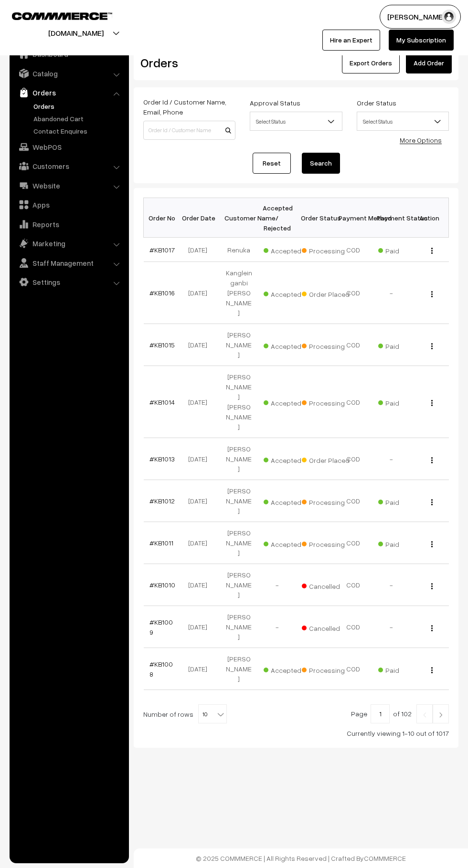 The image size is (468, 868). I want to click on label: Order Id / Customer Name, Email, Phone, so click(189, 107).